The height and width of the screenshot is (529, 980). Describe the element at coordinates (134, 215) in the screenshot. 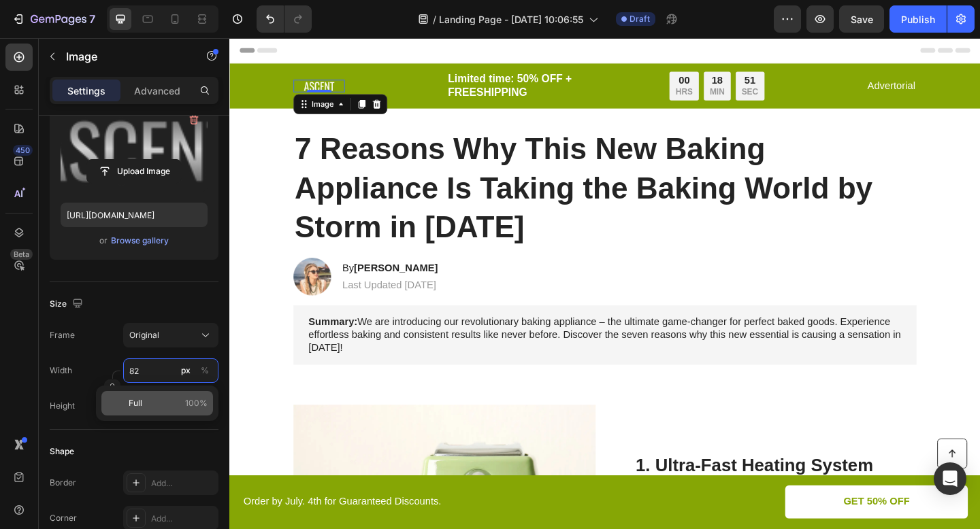

I see `input: https://example.com/image.jpg` at that location.